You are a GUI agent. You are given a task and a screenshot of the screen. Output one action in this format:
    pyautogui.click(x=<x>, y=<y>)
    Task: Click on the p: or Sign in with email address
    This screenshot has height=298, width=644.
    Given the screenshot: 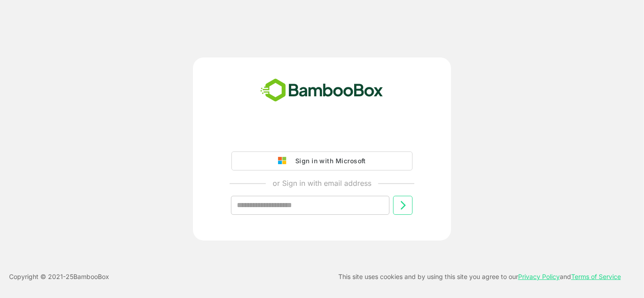 What is the action you would take?
    pyautogui.click(x=322, y=183)
    